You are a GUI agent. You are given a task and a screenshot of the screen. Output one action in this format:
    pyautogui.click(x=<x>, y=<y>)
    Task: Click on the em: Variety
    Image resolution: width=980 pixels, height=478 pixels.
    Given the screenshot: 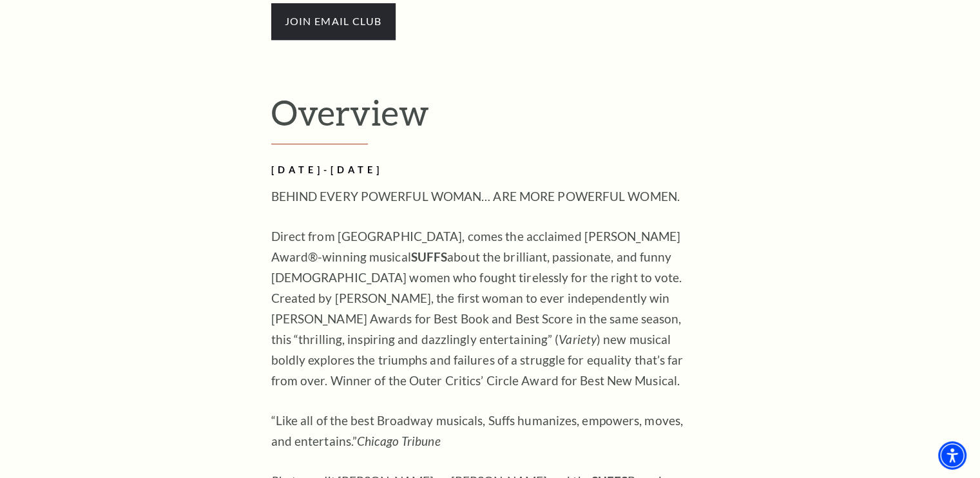 What is the action you would take?
    pyautogui.click(x=578, y=339)
    